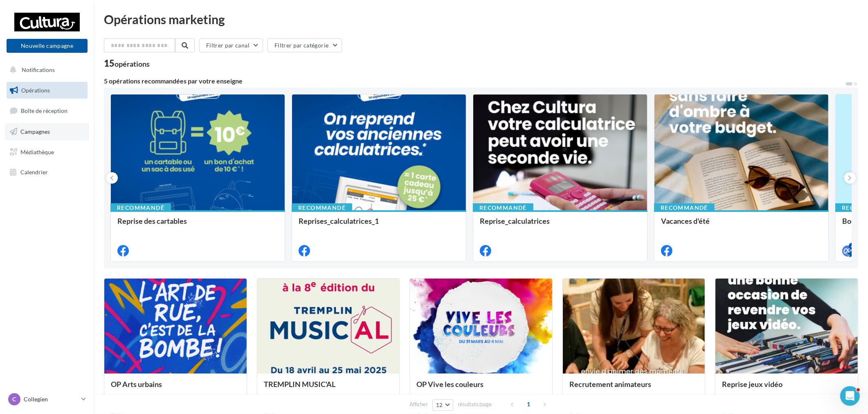 This screenshot has height=414, width=868. I want to click on span: Afficher, so click(418, 405).